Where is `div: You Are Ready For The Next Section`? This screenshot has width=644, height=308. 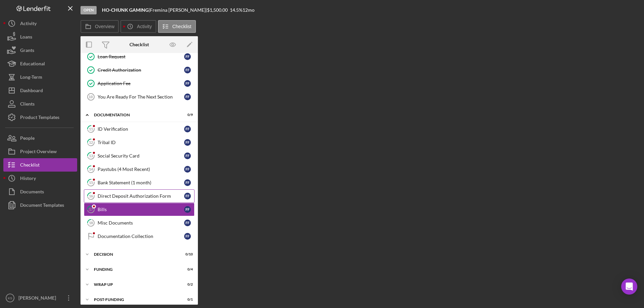
div: You Are Ready For The Next Section is located at coordinates (141, 97).